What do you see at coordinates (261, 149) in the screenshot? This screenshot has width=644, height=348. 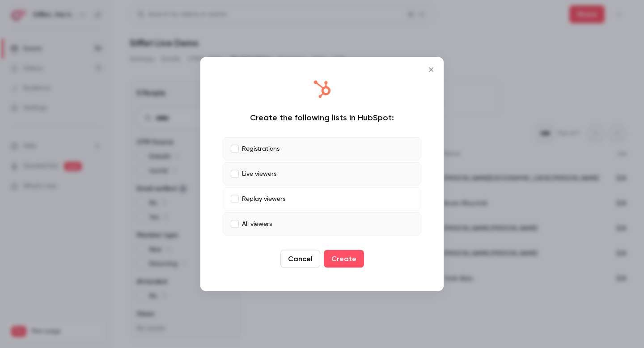 I see `p: Registrations` at bounding box center [261, 149].